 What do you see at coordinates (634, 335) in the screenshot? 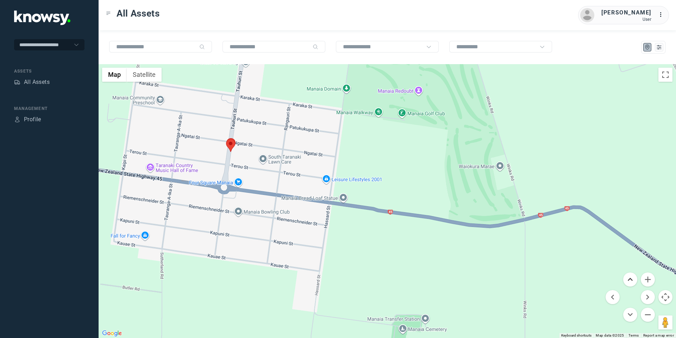
I see `a: Terms (opens in new tab)` at bounding box center [634, 335].